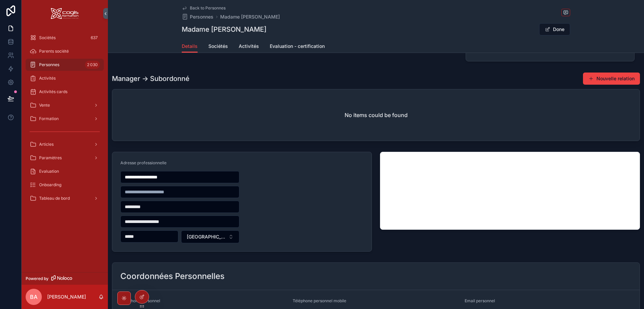 The image size is (644, 309). I want to click on a: Details, so click(190, 46).